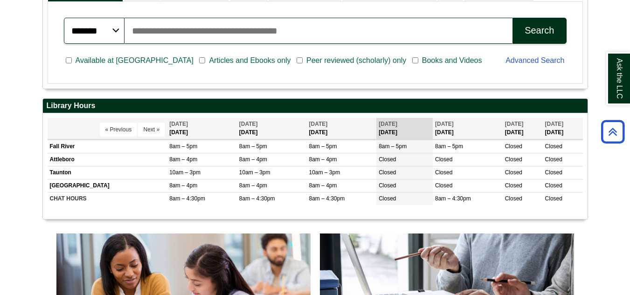  What do you see at coordinates (107, 199) in the screenshot?
I see `td: CHAT HOURS` at bounding box center [107, 199].